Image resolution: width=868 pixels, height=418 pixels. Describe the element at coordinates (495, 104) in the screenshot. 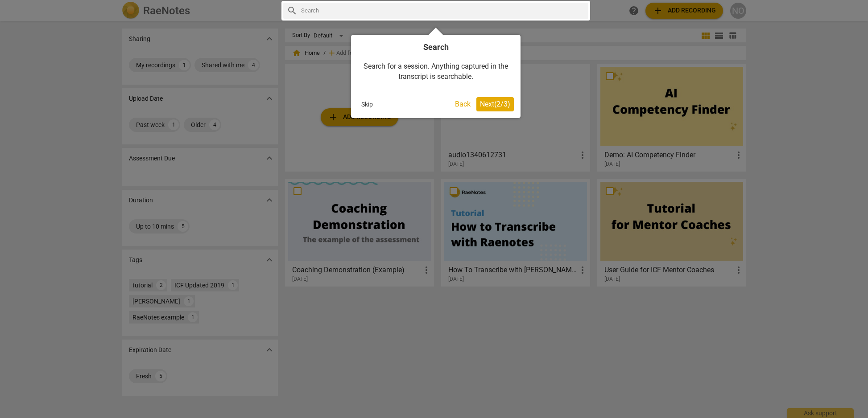

I see `span: Next ( 2 / 3 )` at that location.